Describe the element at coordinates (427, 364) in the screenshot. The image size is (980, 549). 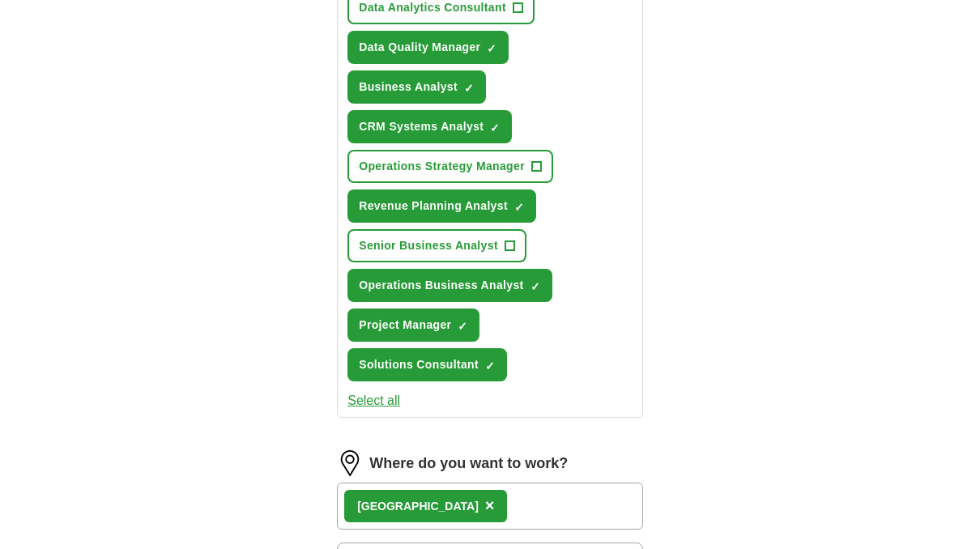
I see `button: Solutions Consultant✓` at that location.